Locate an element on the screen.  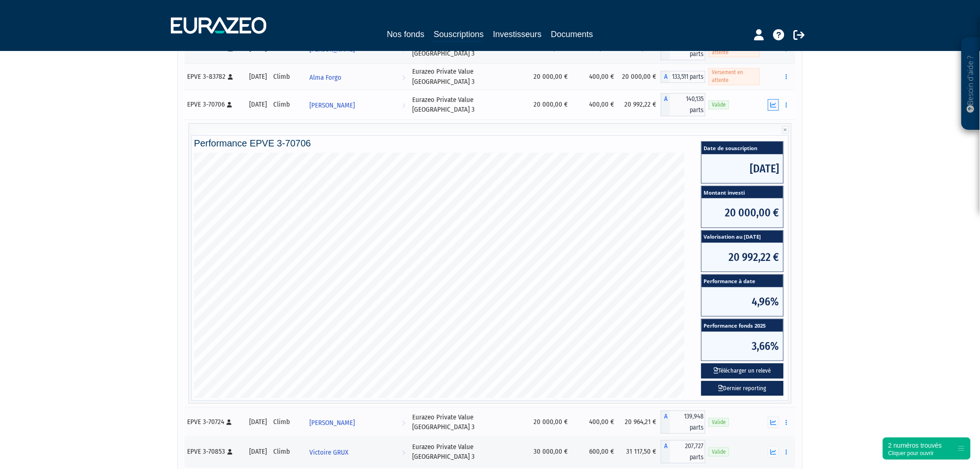
span: 3,66% is located at coordinates (743, 346).